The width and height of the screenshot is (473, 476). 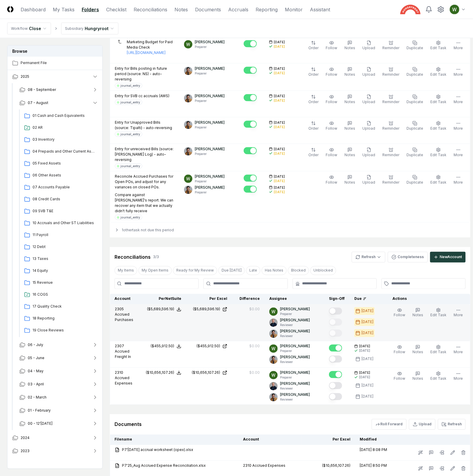 I want to click on a: Folders, so click(x=91, y=10).